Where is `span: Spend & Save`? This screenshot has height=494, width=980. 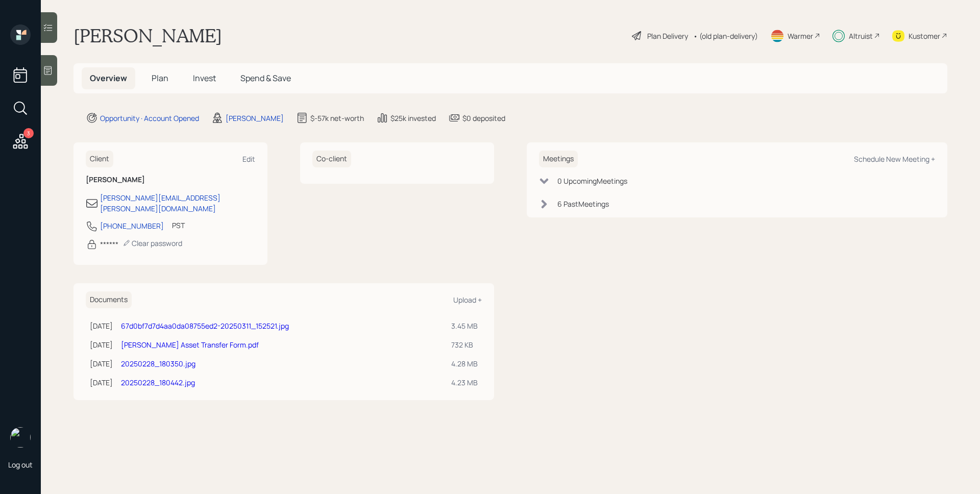 span: Spend & Save is located at coordinates (265, 78).